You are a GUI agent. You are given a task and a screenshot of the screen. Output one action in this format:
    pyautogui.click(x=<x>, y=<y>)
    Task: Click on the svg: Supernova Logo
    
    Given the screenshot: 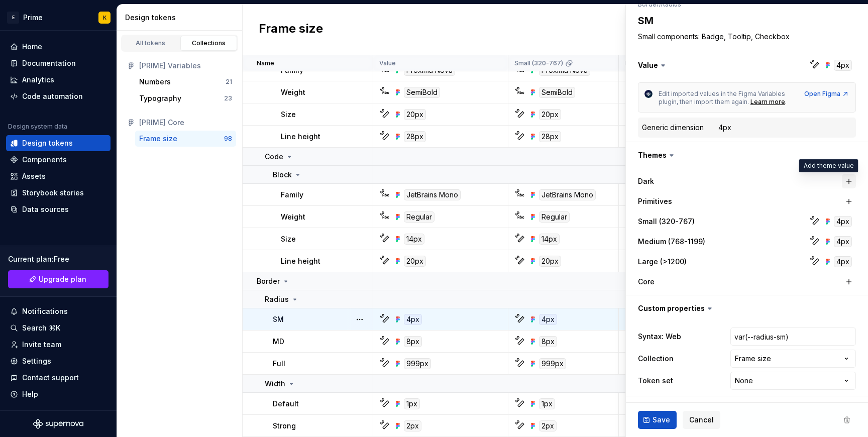 What is the action you would take?
    pyautogui.click(x=58, y=424)
    